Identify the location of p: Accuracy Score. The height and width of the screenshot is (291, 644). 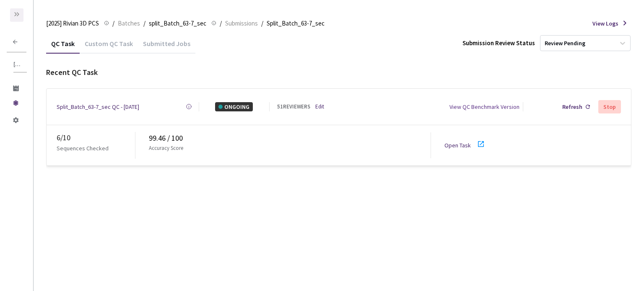
(166, 148).